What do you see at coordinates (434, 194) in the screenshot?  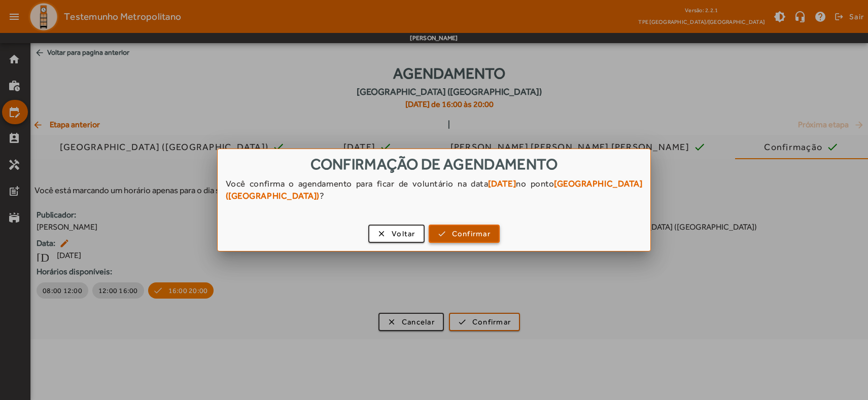 I see `div: Você confirma o agendamento para ficar de voluntário na data no ponto ?` at bounding box center [434, 194].